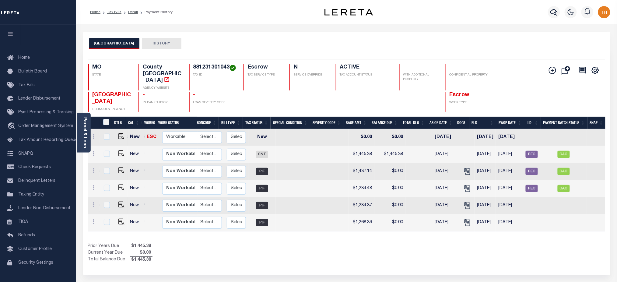 Image resolution: width=617 pixels, height=282 pixels. What do you see at coordinates (46, 126) in the screenshot?
I see `span: Order Management System` at bounding box center [46, 126].